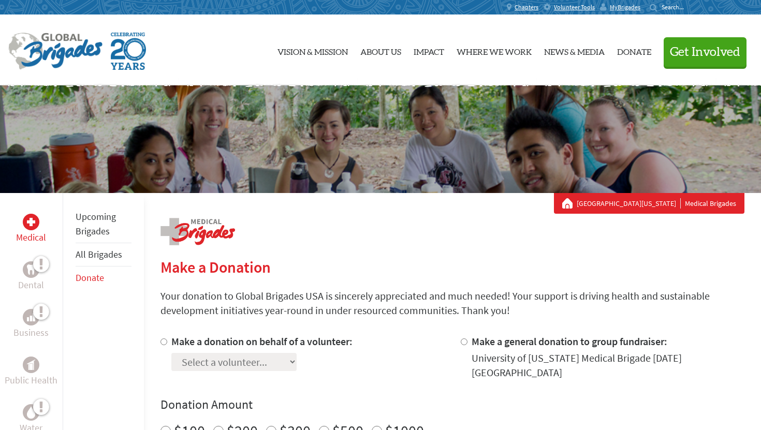 This screenshot has width=761, height=430. Describe the element at coordinates (96, 224) in the screenshot. I see `a: Upcoming Brigades` at that location.